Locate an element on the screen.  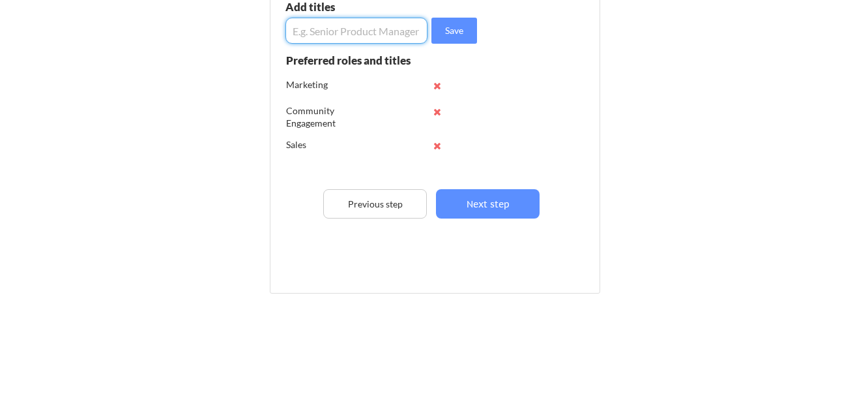
div: Sales is located at coordinates (329, 145).